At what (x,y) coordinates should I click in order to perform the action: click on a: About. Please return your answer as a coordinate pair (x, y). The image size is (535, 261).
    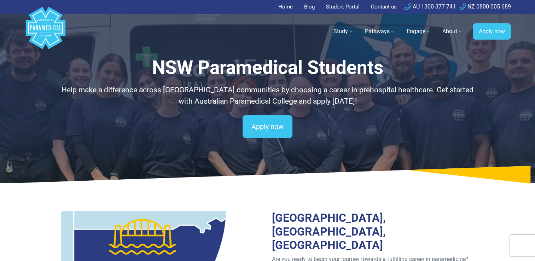
    Looking at the image, I should click on (453, 31).